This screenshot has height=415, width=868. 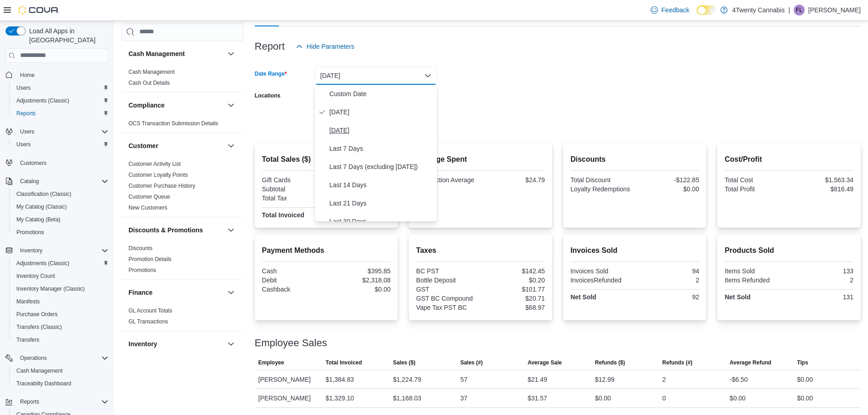 What do you see at coordinates (61, 384) in the screenshot?
I see `button: Traceabilty Dashboard` at bounding box center [61, 384].